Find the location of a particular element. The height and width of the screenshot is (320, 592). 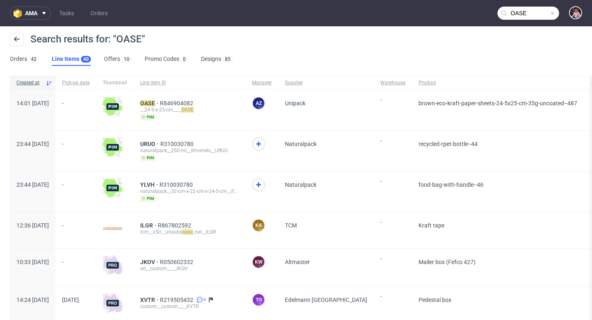

a: JKOV is located at coordinates (150, 262).